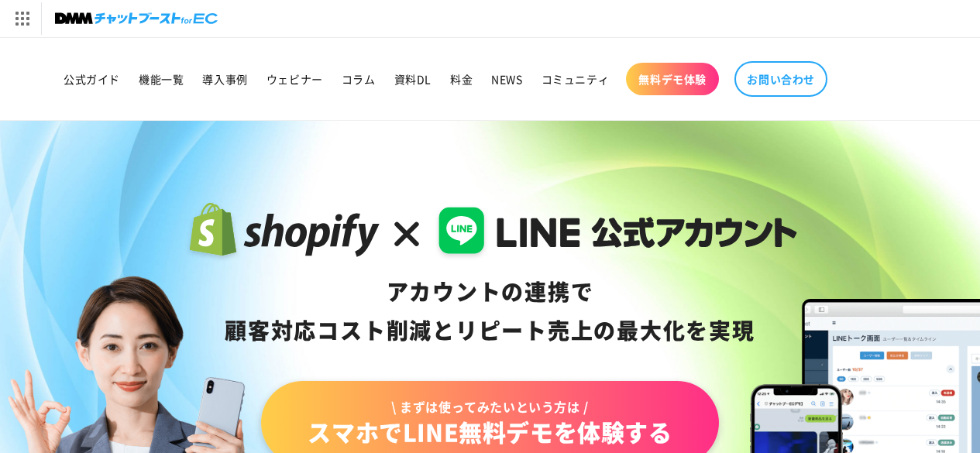 The image size is (980, 453). Describe the element at coordinates (461, 79) in the screenshot. I see `span: 料金` at that location.